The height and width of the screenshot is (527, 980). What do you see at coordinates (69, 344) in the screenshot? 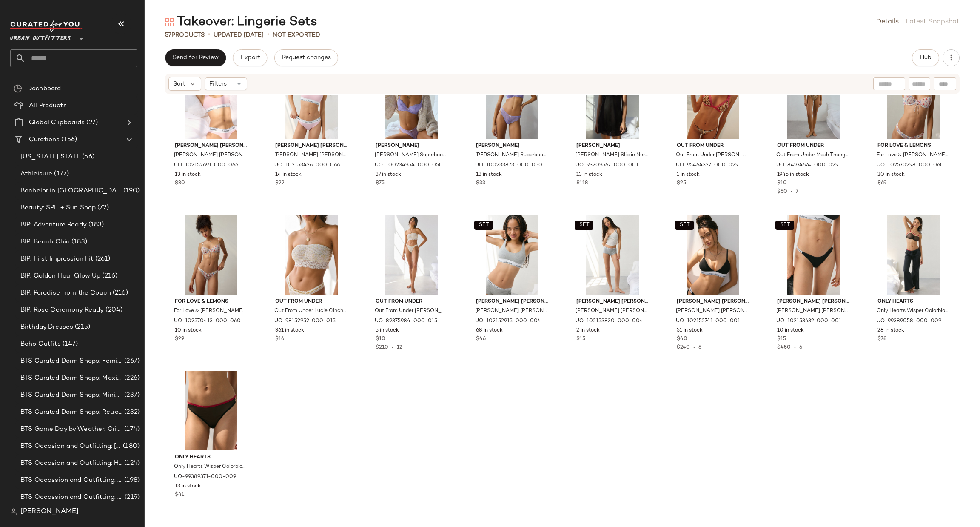
I see `span: (147)` at bounding box center [69, 344].